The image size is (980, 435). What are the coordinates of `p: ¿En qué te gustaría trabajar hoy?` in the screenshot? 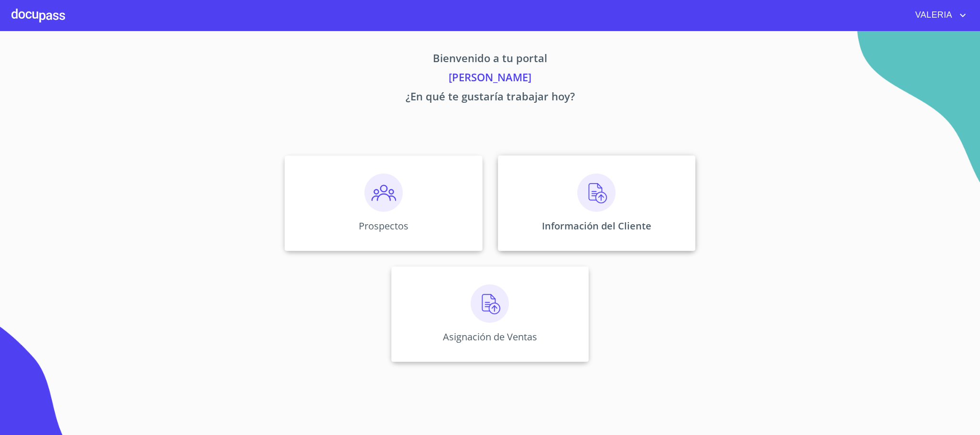 It's located at (490, 98).